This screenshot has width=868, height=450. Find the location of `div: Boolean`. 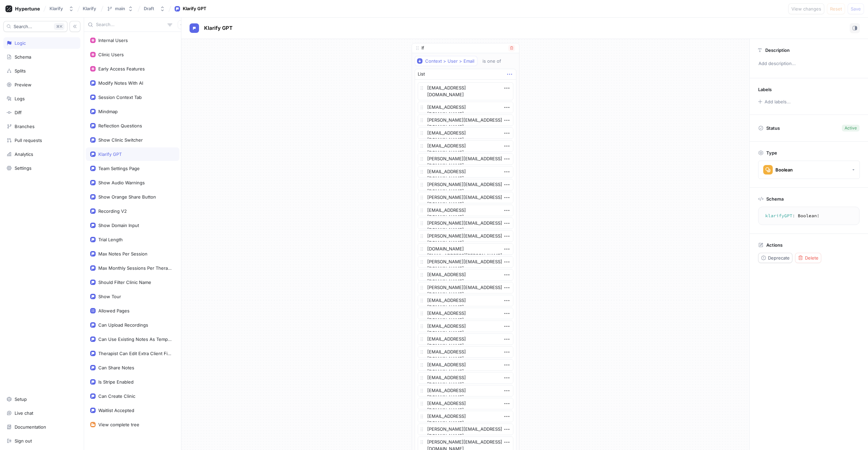

div: Boolean is located at coordinates (784, 170).